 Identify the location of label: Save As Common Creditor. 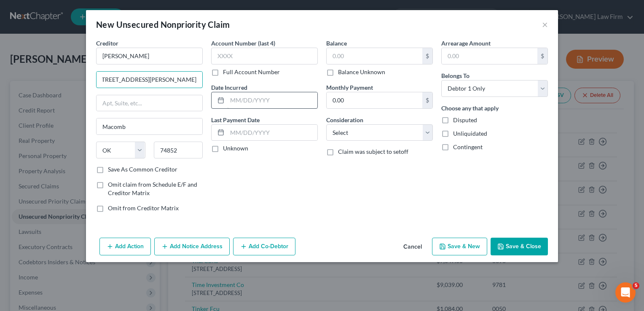
(142, 170).